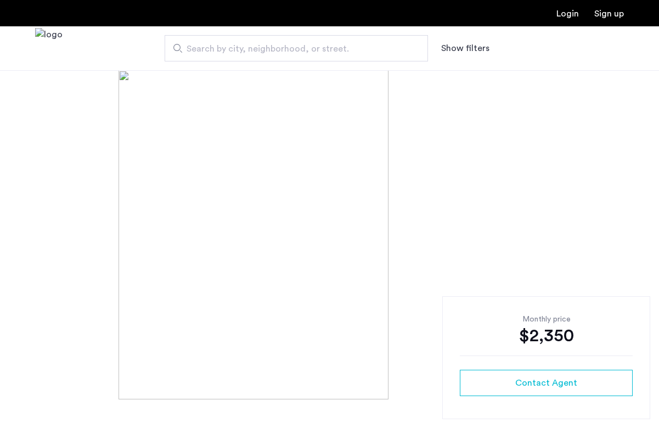  I want to click on img: logo, so click(49, 48).